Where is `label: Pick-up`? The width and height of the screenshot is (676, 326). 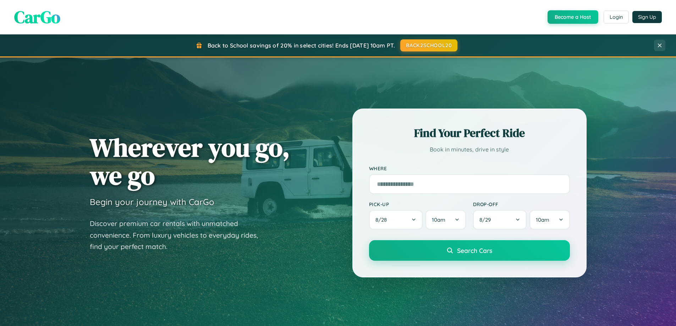 label: Pick-up is located at coordinates (417, 204).